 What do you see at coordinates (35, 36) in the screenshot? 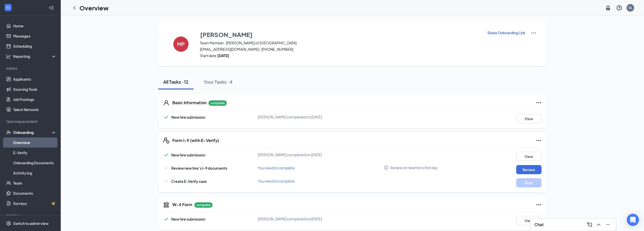
I see `a: Messages` at bounding box center [35, 36].